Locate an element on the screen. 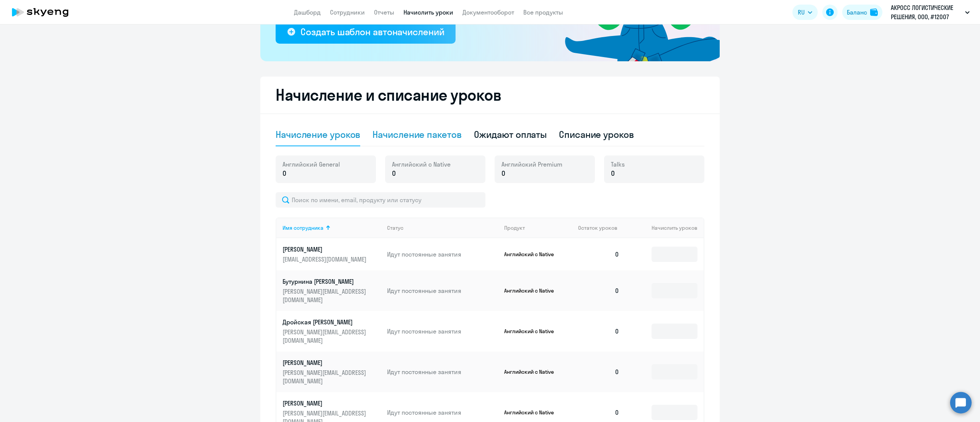  a: Начислить уроки is located at coordinates (428, 12).